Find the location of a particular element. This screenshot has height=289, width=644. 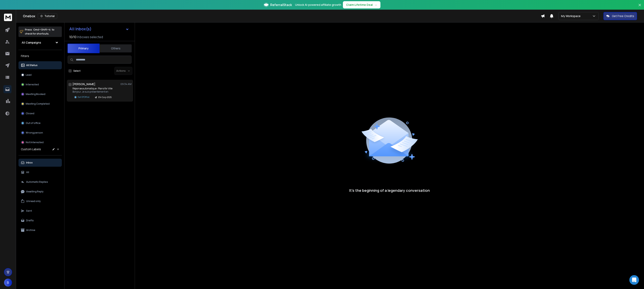

button: Interested is located at coordinates (40, 85).